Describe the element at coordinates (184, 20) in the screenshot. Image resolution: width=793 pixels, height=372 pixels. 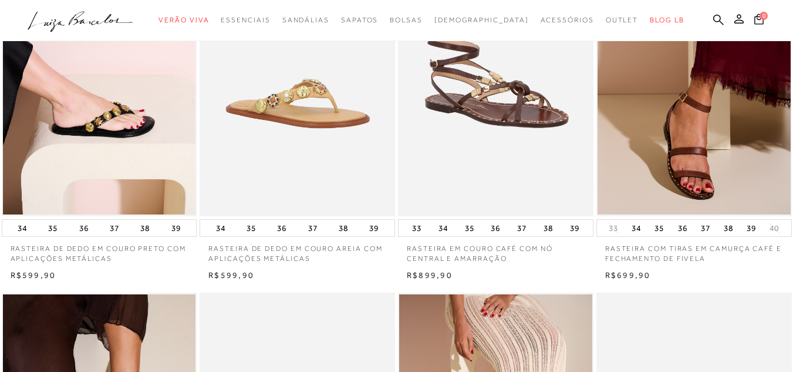
I see `span: Verão Viva` at that location.